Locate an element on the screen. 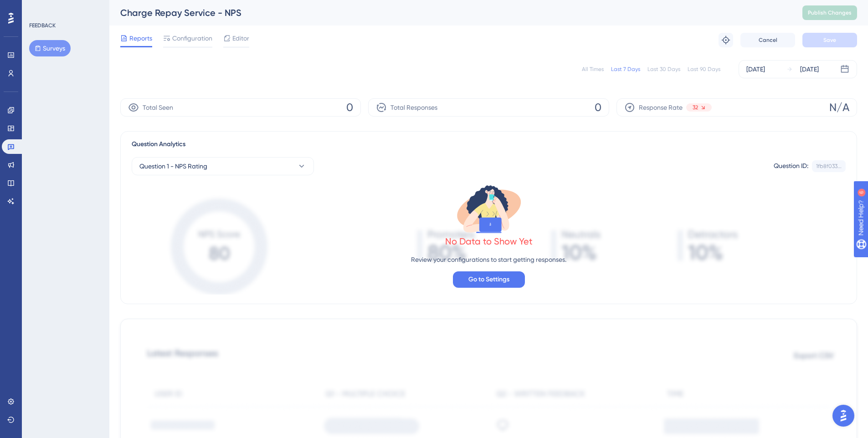 The height and width of the screenshot is (438, 868). div: 6 is located at coordinates (65, 8).